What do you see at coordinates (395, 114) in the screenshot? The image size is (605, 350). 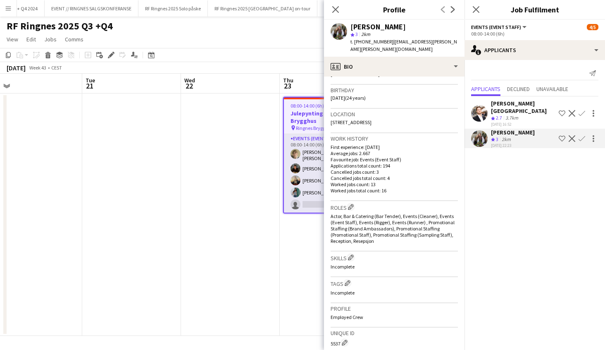 I see `h3: Location` at bounding box center [395, 114].